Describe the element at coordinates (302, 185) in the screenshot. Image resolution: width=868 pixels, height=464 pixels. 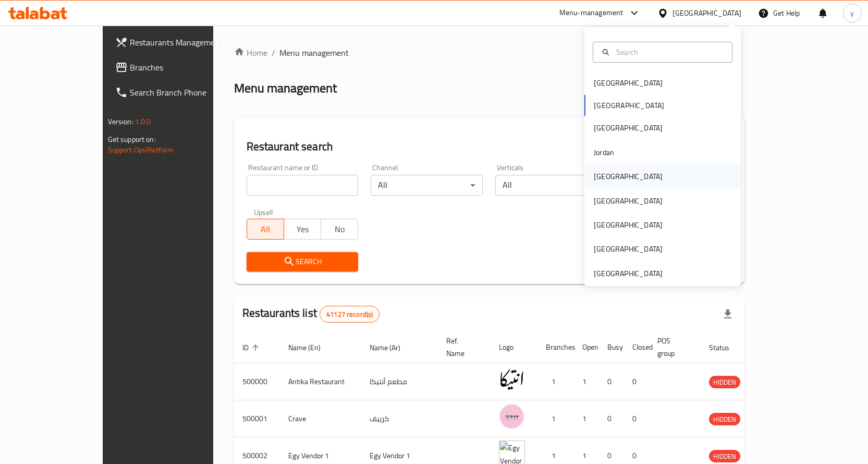
I see `input: Search for restaurant name or ID..` at that location.